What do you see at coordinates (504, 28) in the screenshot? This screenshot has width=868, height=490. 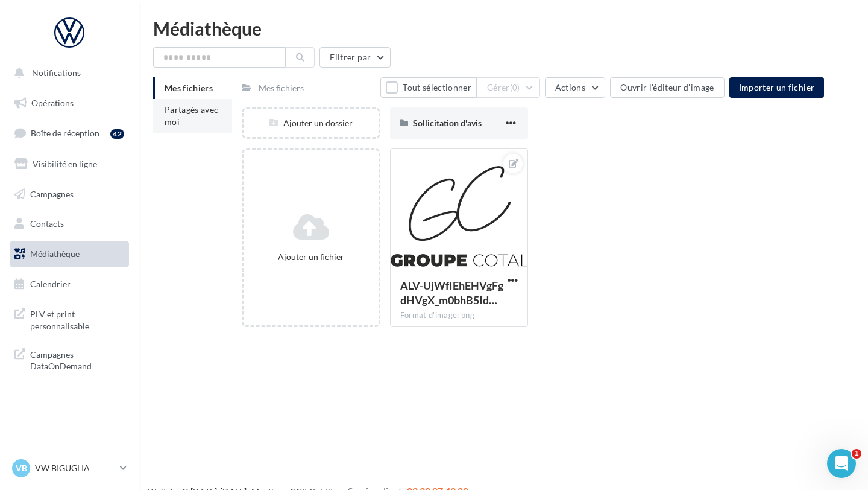 I see `div: Médiathèque` at bounding box center [504, 28].